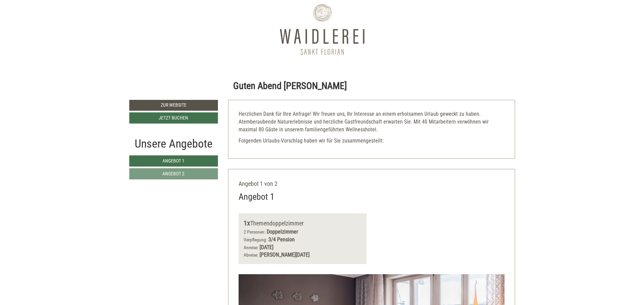 This screenshot has height=305, width=644. What do you see at coordinates (174, 118) in the screenshot?
I see `a: Jetzt buchen` at bounding box center [174, 118].